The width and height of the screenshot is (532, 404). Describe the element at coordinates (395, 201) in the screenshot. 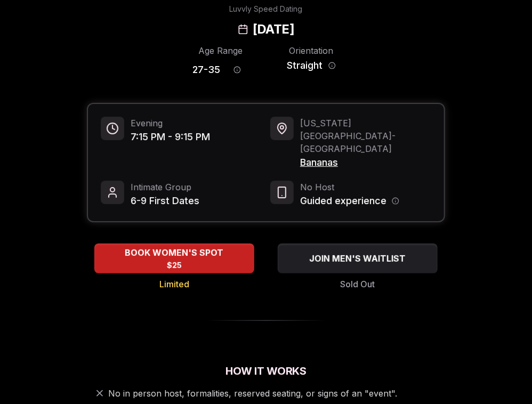

I see `button: Host information` at that location.